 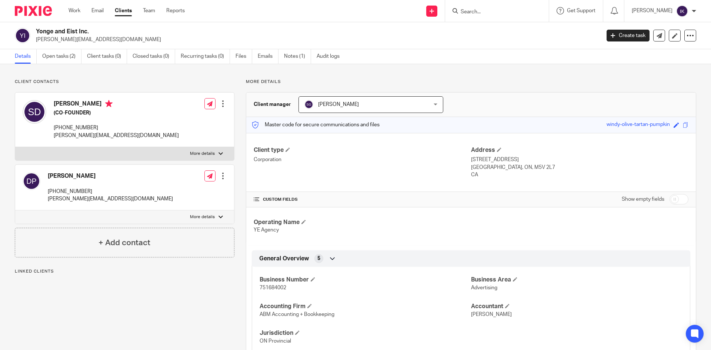 What do you see at coordinates (26, 56) in the screenshot?
I see `a: Details` at bounding box center [26, 56].